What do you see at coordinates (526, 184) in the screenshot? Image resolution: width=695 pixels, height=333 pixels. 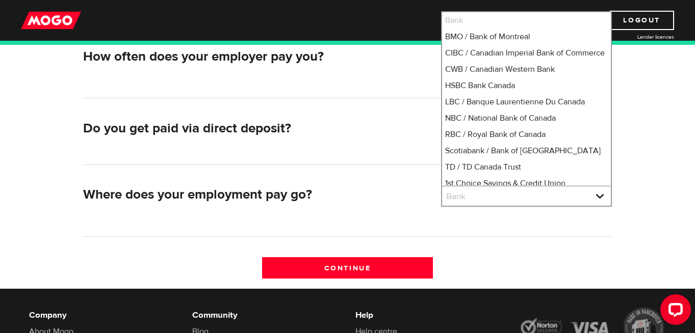 I see `li: 1st Choice Savings & Credit Union` at bounding box center [526, 184].